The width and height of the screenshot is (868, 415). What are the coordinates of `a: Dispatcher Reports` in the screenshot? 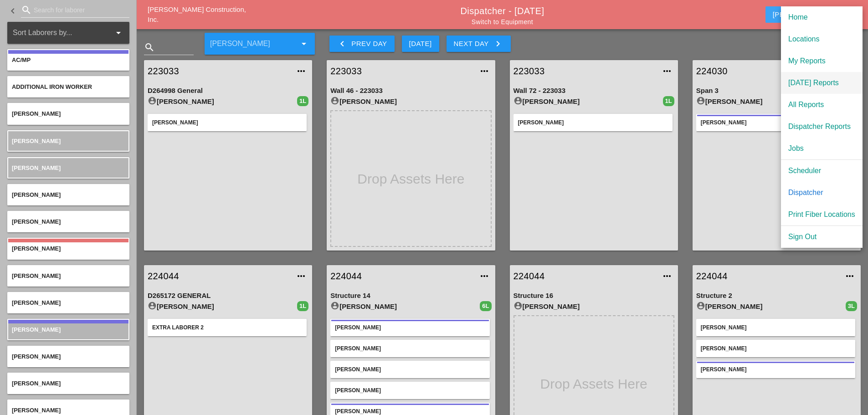 It's located at (821, 126).